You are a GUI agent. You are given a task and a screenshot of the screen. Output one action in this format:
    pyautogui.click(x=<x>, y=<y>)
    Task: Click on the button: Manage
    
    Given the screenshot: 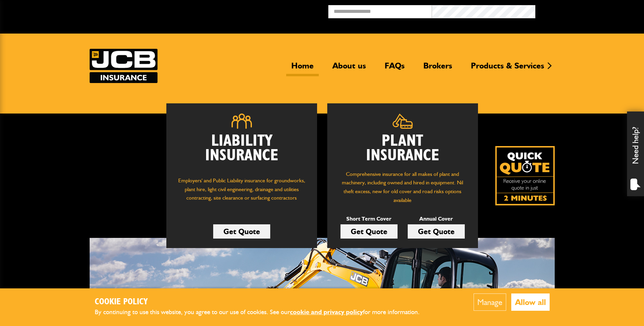 What is the action you would take?
    pyautogui.click(x=490, y=302)
    